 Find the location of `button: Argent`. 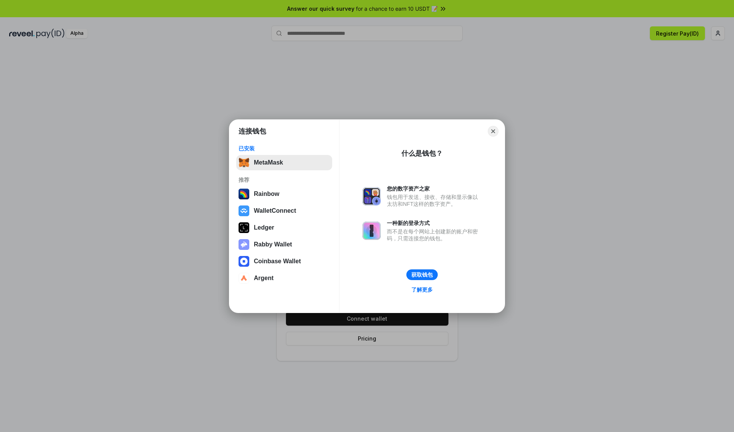

button: Argent is located at coordinates (284, 278).